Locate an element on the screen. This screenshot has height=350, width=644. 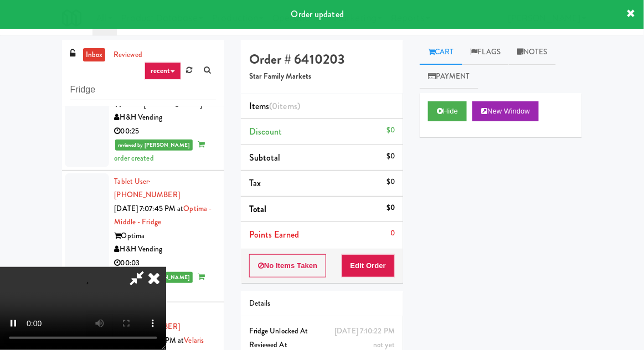
span: Subtotal is located at coordinates (264, 157).